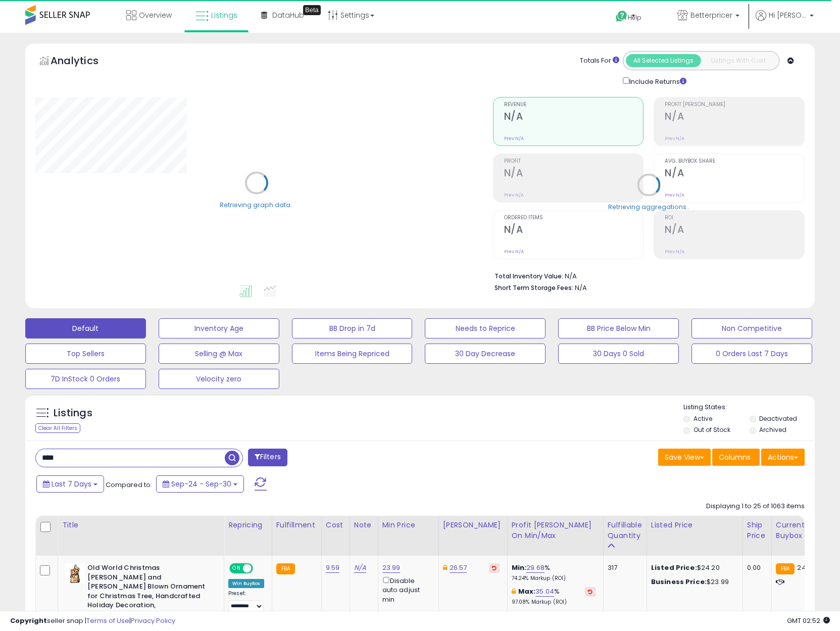 Image resolution: width=840 pixels, height=631 pixels. What do you see at coordinates (711, 15) in the screenshot?
I see `span: Betterpricer` at bounding box center [711, 15].